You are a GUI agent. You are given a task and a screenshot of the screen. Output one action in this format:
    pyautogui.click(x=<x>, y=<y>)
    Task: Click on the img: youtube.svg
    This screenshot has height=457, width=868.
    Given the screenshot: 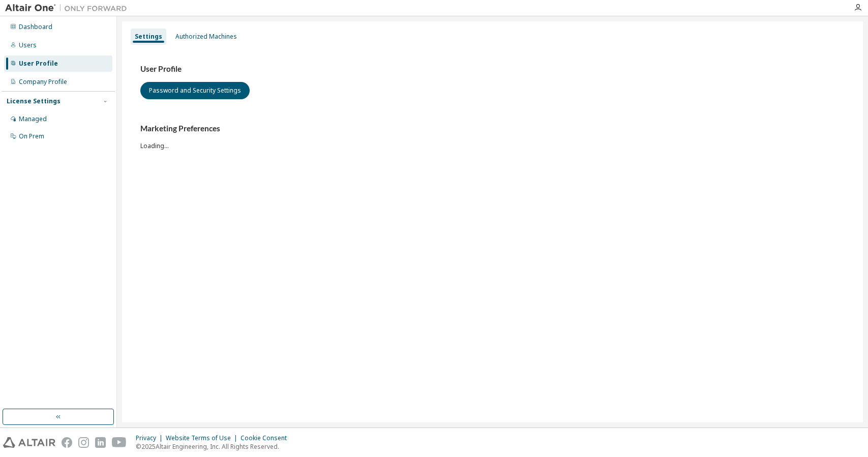 What is the action you would take?
    pyautogui.click(x=119, y=442)
    